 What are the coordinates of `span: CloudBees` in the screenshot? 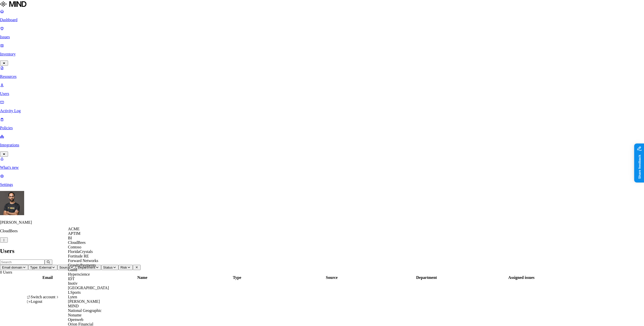 It's located at (77, 242).